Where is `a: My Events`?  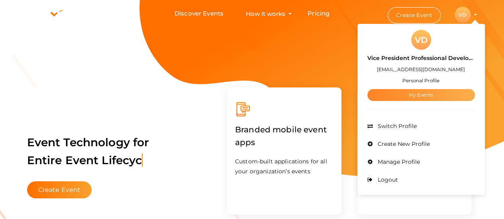 a: My Events is located at coordinates (421, 95).